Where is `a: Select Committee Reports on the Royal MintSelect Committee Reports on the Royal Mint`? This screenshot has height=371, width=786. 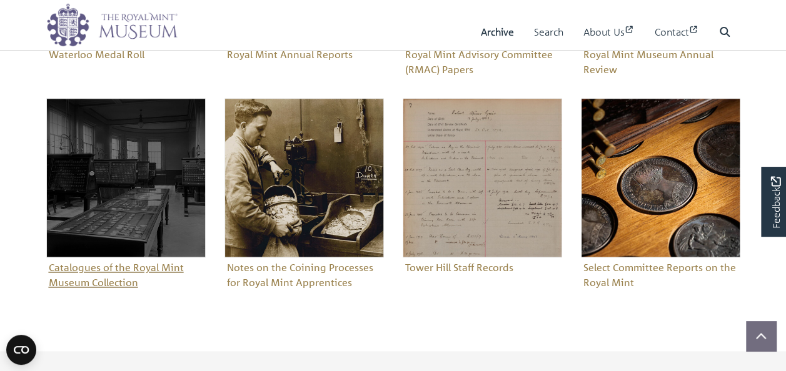
a: Select Committee Reports on the Royal MintSelect Committee Reports on the Royal Mint is located at coordinates (660, 195).